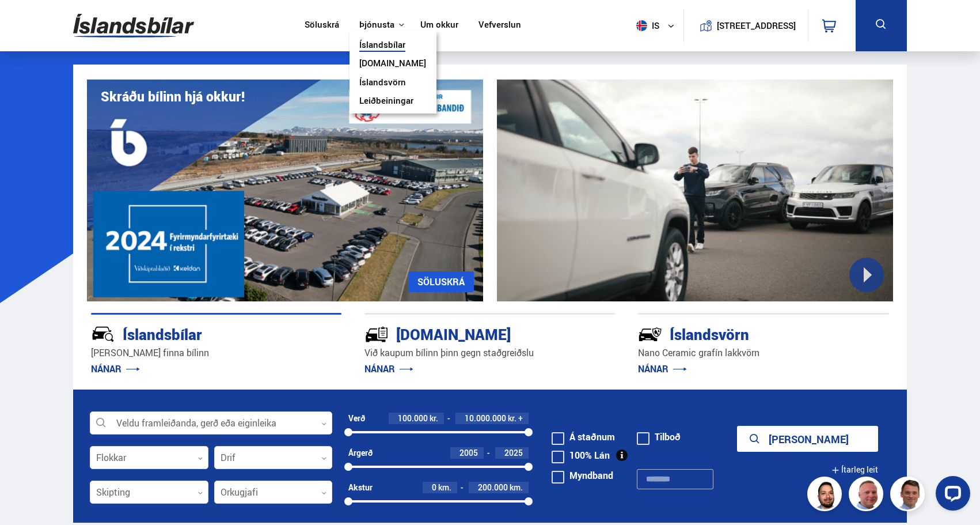 The image size is (980, 525). Describe the element at coordinates (377, 25) in the screenshot. I see `button: Þjónusta` at that location.